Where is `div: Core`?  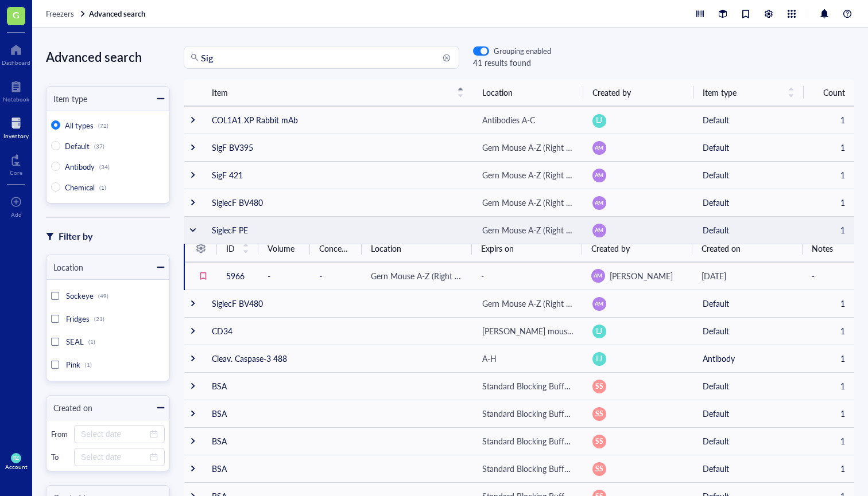 div: Core is located at coordinates (16, 173).